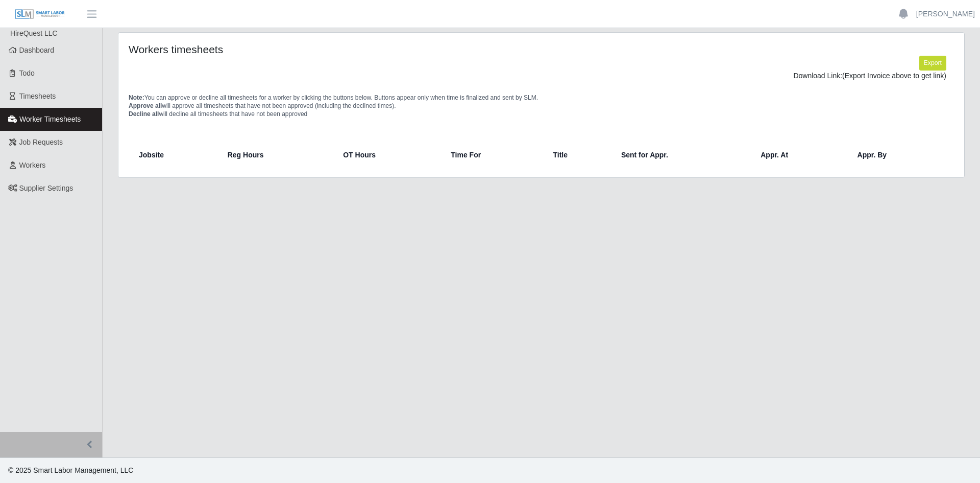 The height and width of the screenshot is (483, 980). I want to click on th: Jobsite, so click(176, 155).